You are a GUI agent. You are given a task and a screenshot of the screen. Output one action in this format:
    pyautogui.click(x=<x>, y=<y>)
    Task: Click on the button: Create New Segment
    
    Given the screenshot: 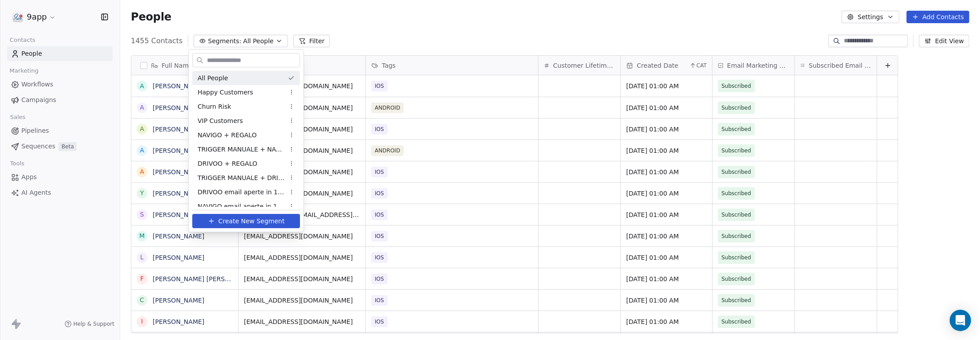 What is the action you would take?
    pyautogui.click(x=246, y=222)
    